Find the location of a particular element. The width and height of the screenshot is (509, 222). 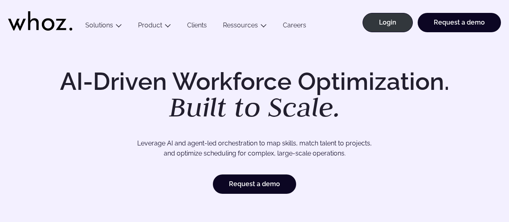

a: Login is located at coordinates (387, 23).